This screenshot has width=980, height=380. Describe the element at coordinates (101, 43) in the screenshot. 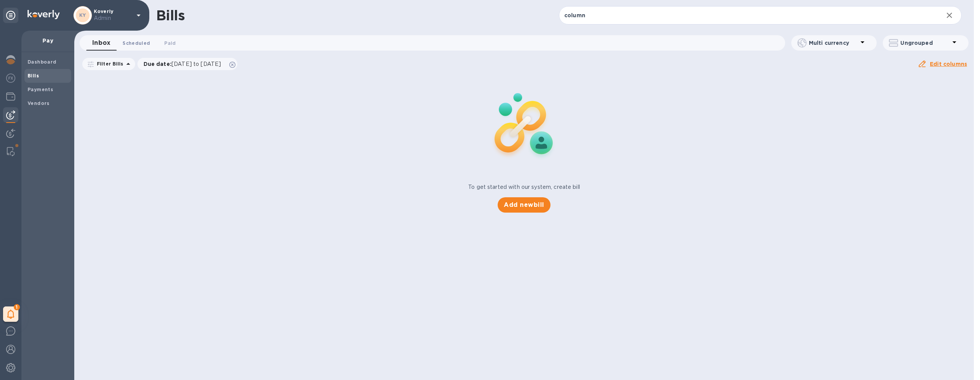

I see `span: Inbox` at that location.